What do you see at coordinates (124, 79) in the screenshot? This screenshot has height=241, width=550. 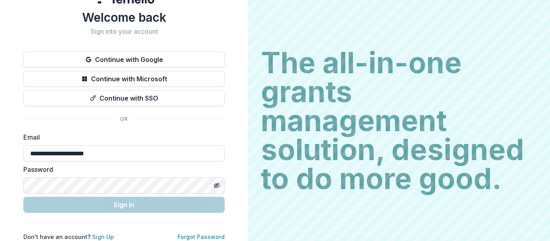 I see `button: Continue with Microsoft` at bounding box center [124, 79].